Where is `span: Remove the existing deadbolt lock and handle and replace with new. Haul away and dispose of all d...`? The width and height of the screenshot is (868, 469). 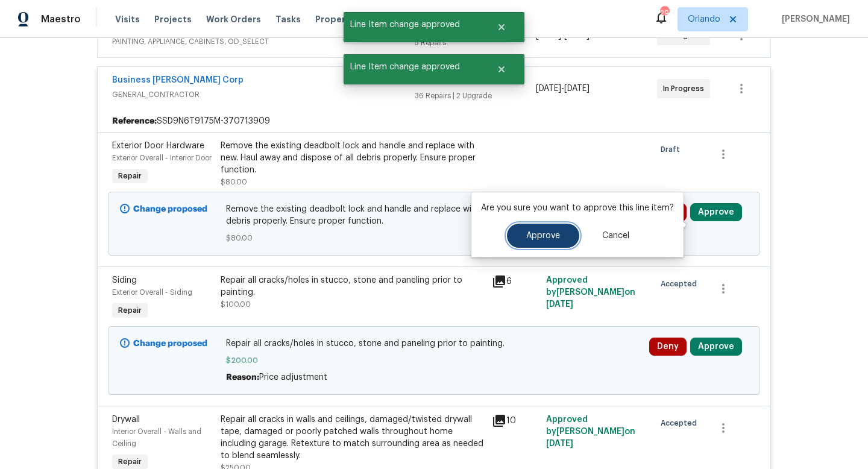
span: Remove the existing deadbolt lock and handle and replace with new. Haul away and dispose of all d... is located at coordinates (434, 215).